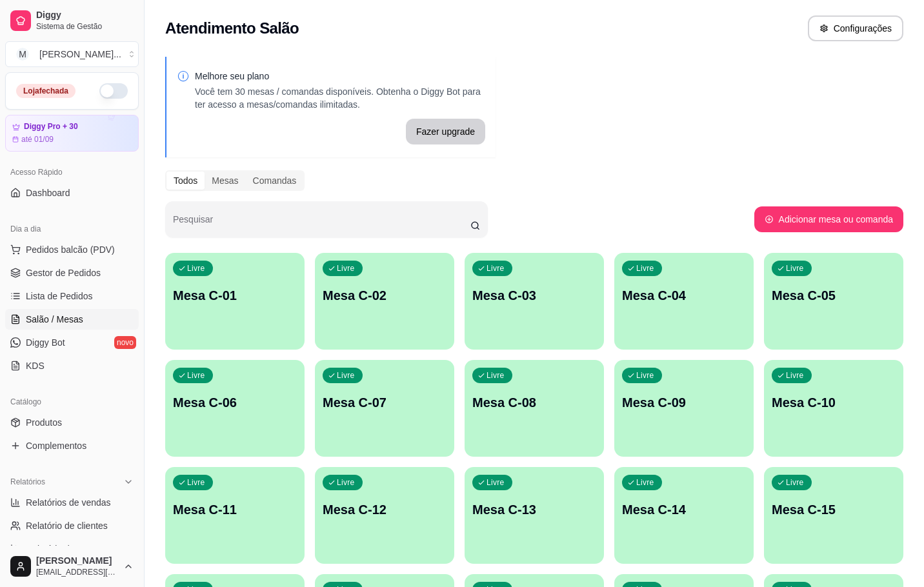 This screenshot has width=924, height=587. I want to click on p: Mesa C-06, so click(235, 403).